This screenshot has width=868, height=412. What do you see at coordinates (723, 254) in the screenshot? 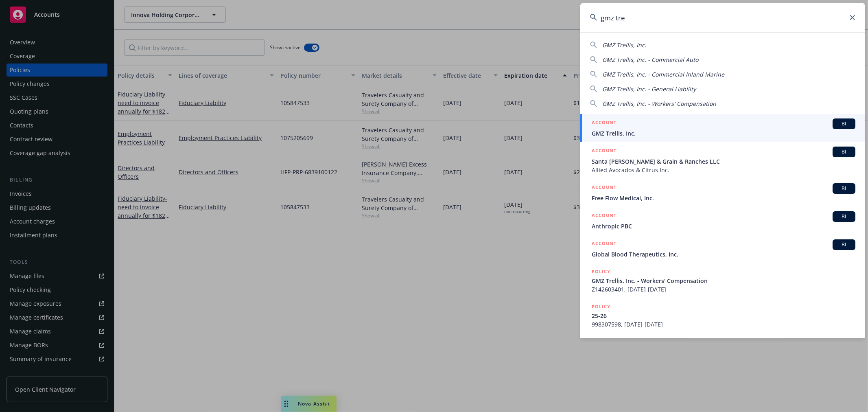
I see `span: Global Blood Therapeutics, Inc.` at bounding box center [723, 254].